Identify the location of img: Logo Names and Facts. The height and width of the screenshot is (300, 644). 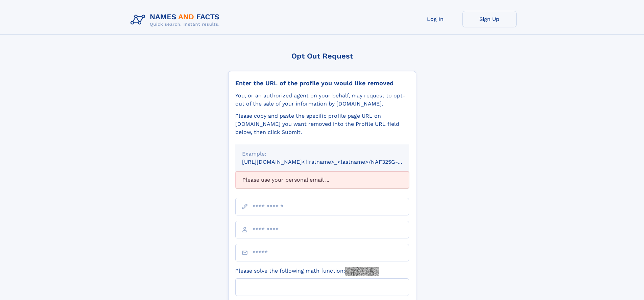
(177, 20).